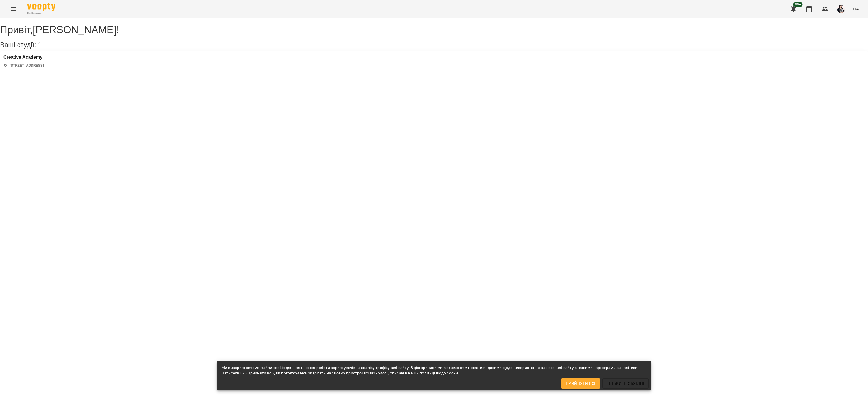 Image resolution: width=868 pixels, height=397 pixels. Describe the element at coordinates (798, 5) in the screenshot. I see `span: 99+` at that location.